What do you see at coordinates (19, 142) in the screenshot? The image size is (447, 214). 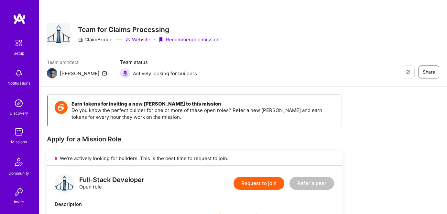 I see `div: Missions` at bounding box center [19, 142].